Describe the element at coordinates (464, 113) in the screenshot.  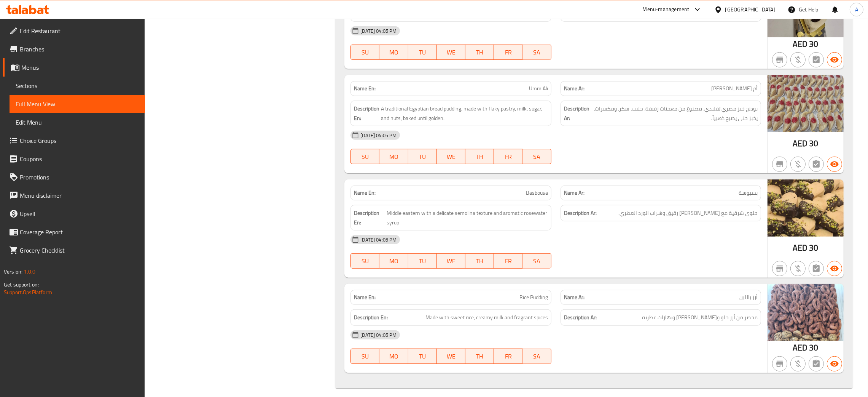
I see `span: A traditional Egyptian bread pudding, made with flaky pastry, milk, sugar, and nuts, baked until ...` at that location.